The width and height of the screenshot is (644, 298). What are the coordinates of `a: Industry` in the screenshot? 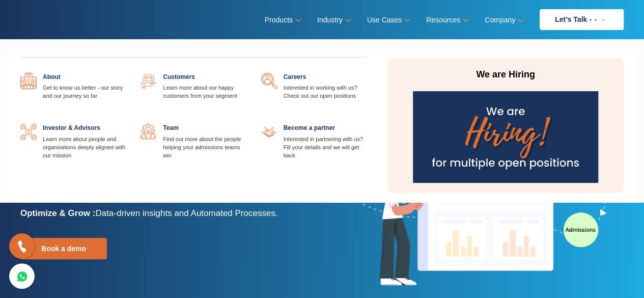 It's located at (333, 20).